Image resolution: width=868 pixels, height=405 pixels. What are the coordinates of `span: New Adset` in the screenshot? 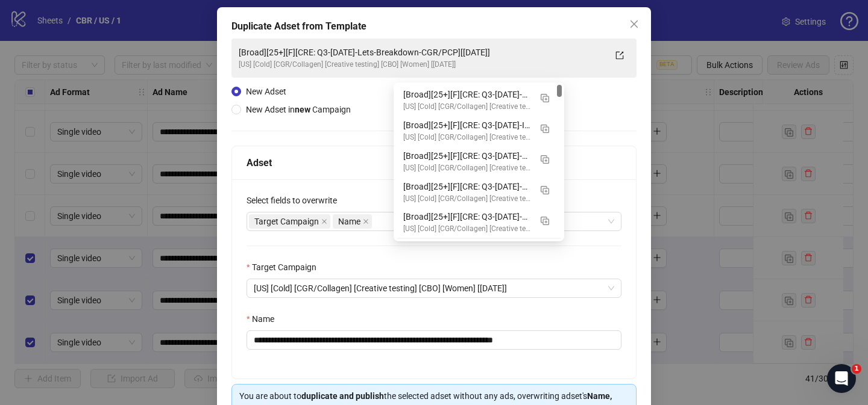 It's located at (266, 91).